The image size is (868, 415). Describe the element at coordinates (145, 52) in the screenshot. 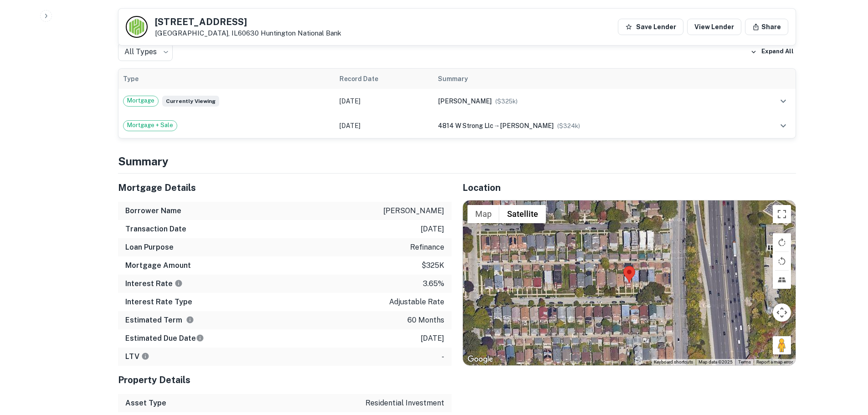

I see `div: All Types` at that location.